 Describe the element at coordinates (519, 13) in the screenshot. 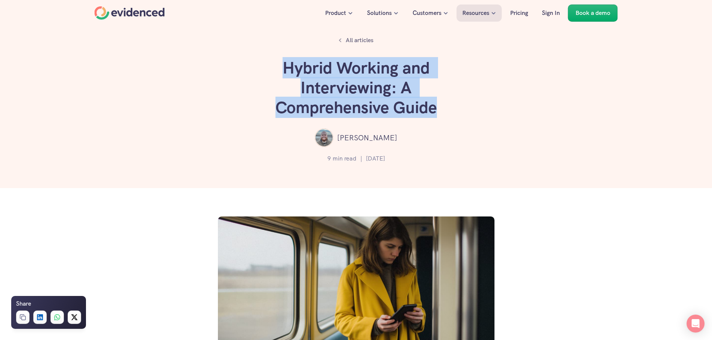

I see `a: Pricing` at that location.